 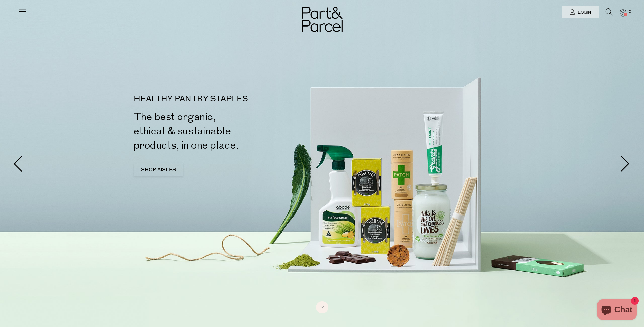 What do you see at coordinates (623, 13) in the screenshot?
I see `a: 0` at bounding box center [623, 13].